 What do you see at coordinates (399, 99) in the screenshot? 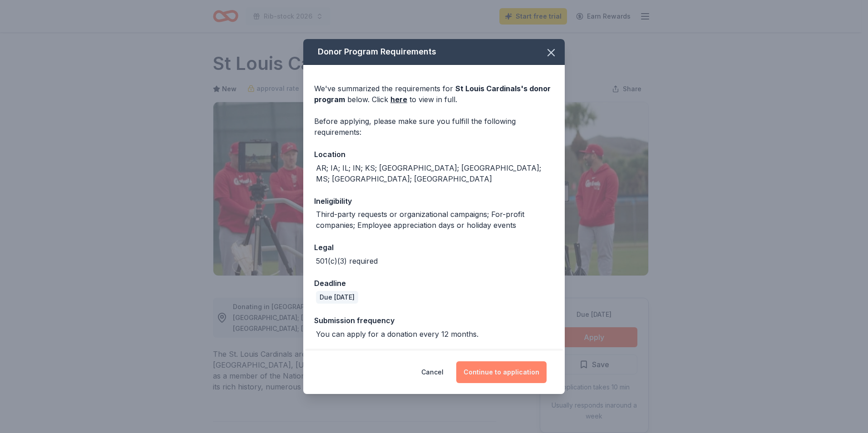
I see `a: here` at bounding box center [399, 99].